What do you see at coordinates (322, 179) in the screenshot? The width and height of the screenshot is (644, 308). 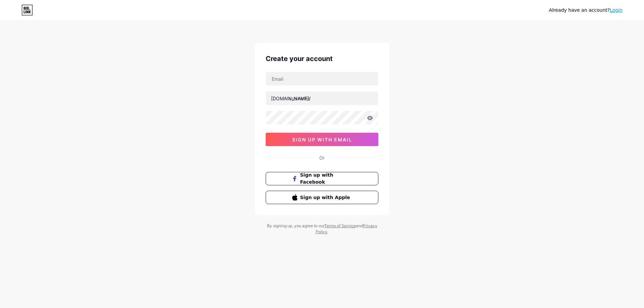 I see `a: Sign up with Facebook` at bounding box center [322, 179].